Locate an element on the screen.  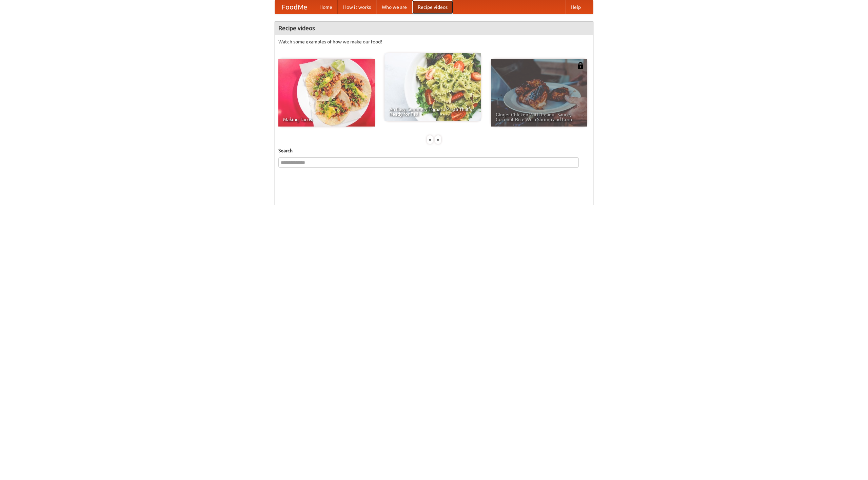
a: FoodMe is located at coordinates (294, 7).